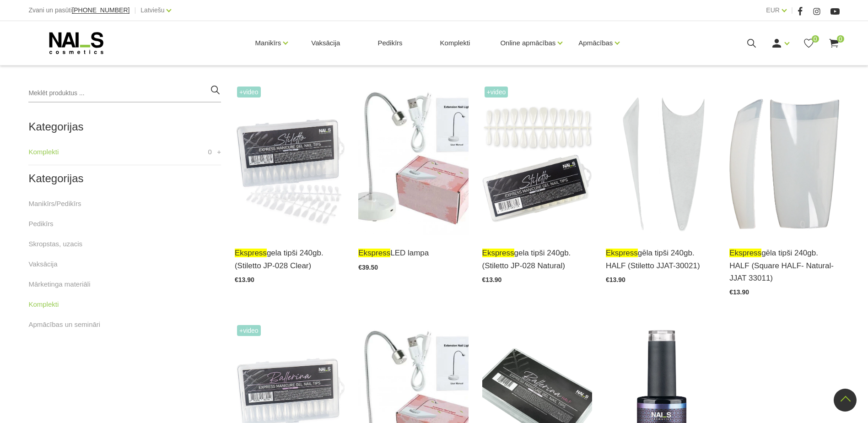 The image size is (868, 423). Describe the element at coordinates (152, 10) in the screenshot. I see `a: Latviešu` at that location.